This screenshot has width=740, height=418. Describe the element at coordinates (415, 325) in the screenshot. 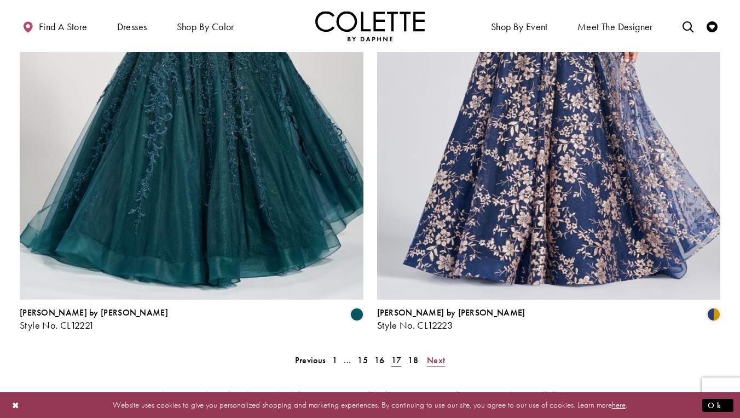

I see `span: Style No. CL12223` at that location.